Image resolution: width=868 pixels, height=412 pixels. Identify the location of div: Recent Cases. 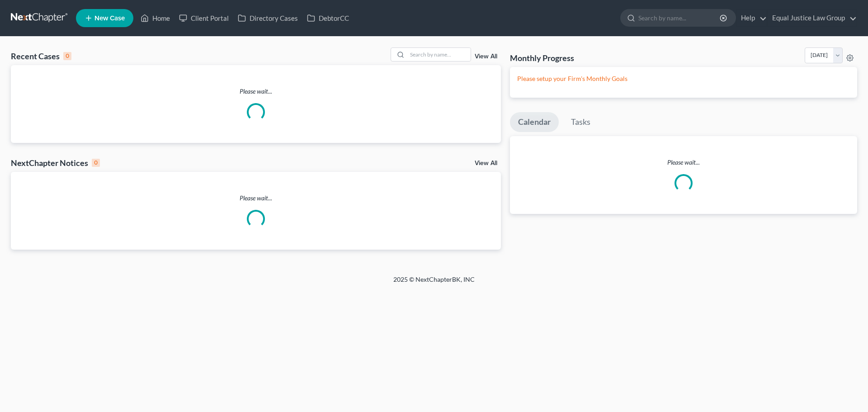
(41, 56).